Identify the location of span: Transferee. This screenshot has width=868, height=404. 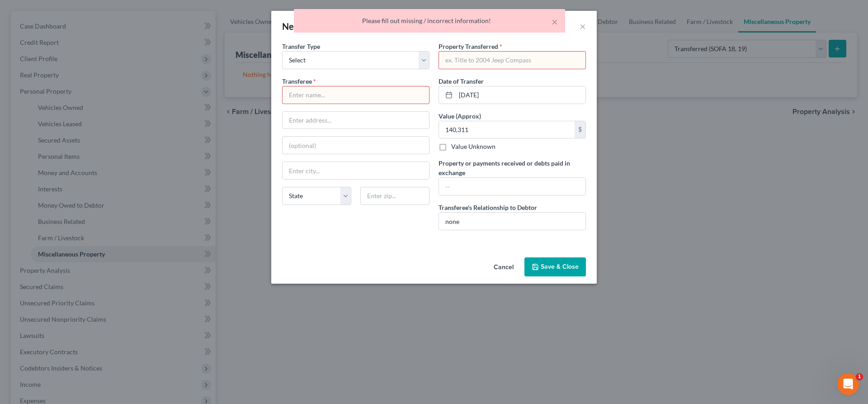
(297, 81).